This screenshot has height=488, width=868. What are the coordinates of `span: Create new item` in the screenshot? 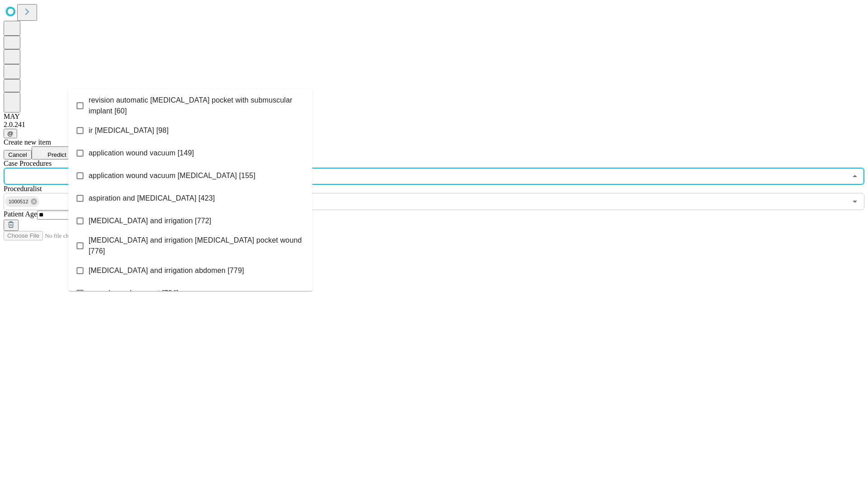 It's located at (27, 142).